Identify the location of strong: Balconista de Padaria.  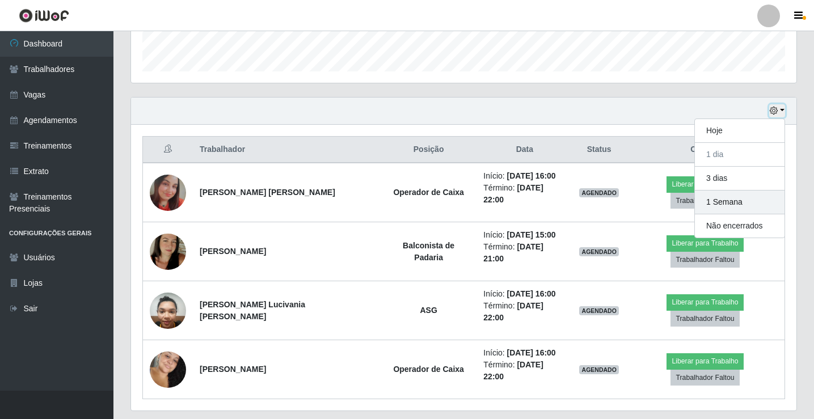
(428, 251).